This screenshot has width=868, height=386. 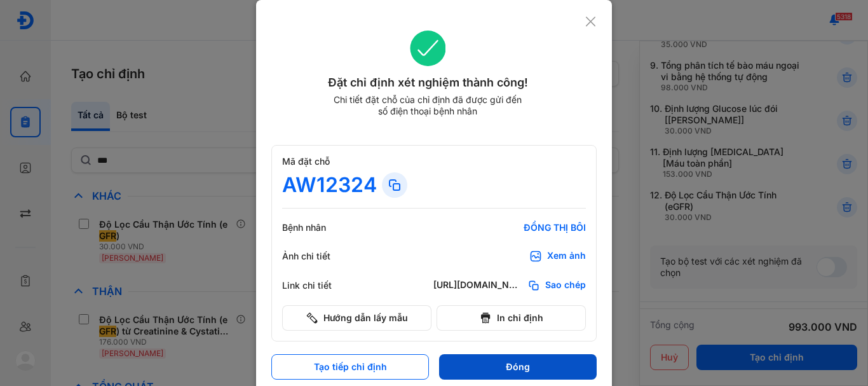 I want to click on div: Chi tiết đặt chỗ của chỉ định đã được gửi đến số điện thoại bệnh nhân, so click(x=428, y=105).